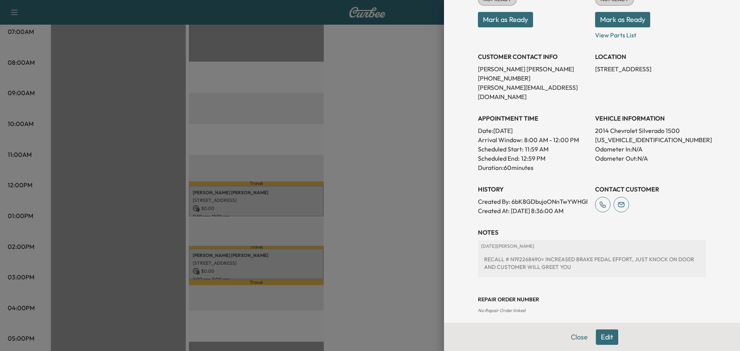 This screenshot has height=351, width=740. Describe the element at coordinates (592, 299) in the screenshot. I see `h3: Repair Order number` at that location.